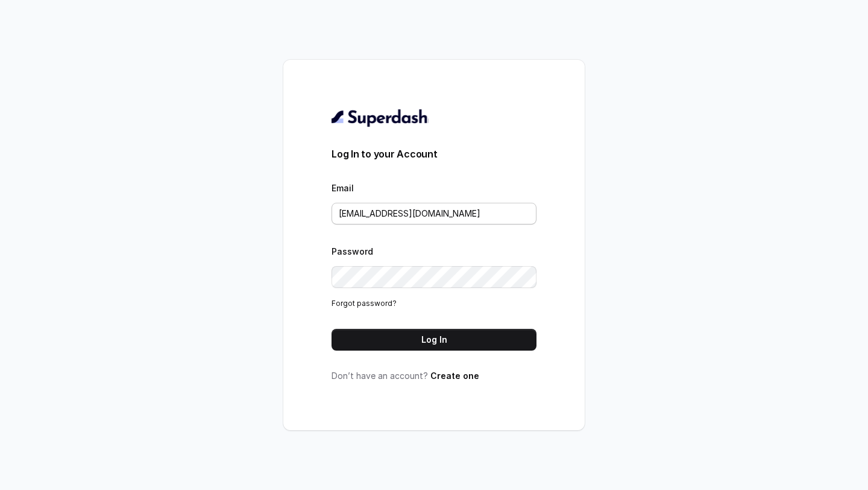 This screenshot has width=868, height=490. What do you see at coordinates (380, 118) in the screenshot?
I see `img: light.svg` at bounding box center [380, 118].